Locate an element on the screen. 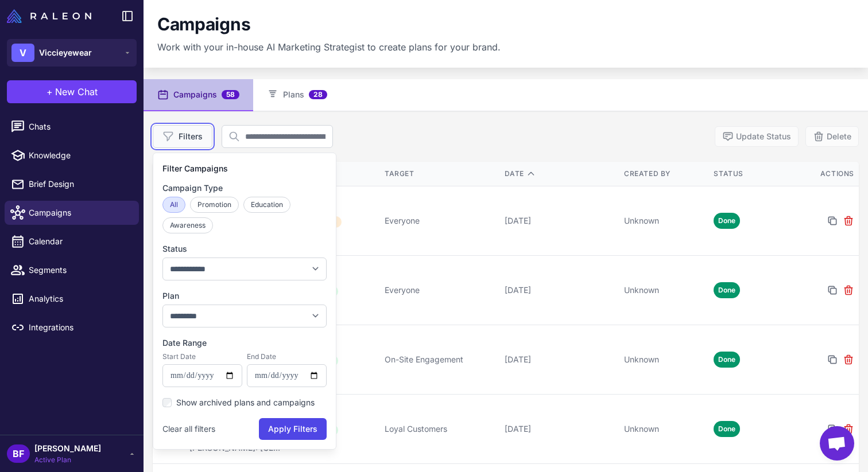 This screenshot has height=472, width=868. button: Update Status is located at coordinates (757, 136).